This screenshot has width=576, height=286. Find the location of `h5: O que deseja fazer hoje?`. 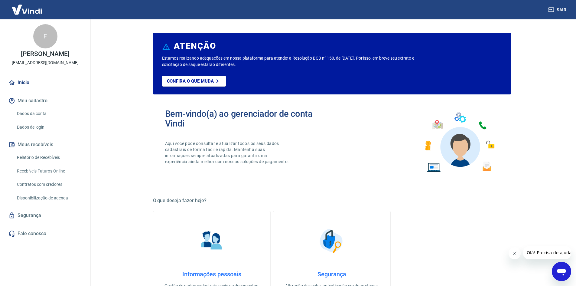

h5: O que deseja fazer hoje? is located at coordinates (332, 200).